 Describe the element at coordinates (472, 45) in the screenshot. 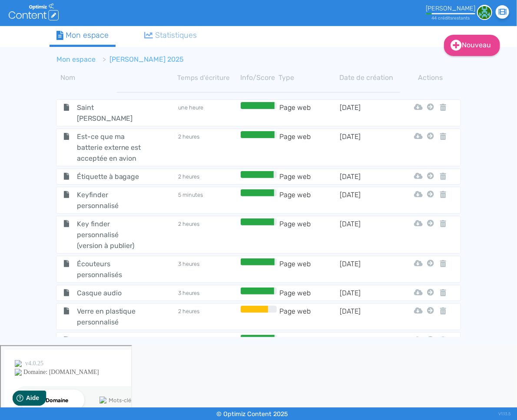

I see `a: Nouveau` at that location.